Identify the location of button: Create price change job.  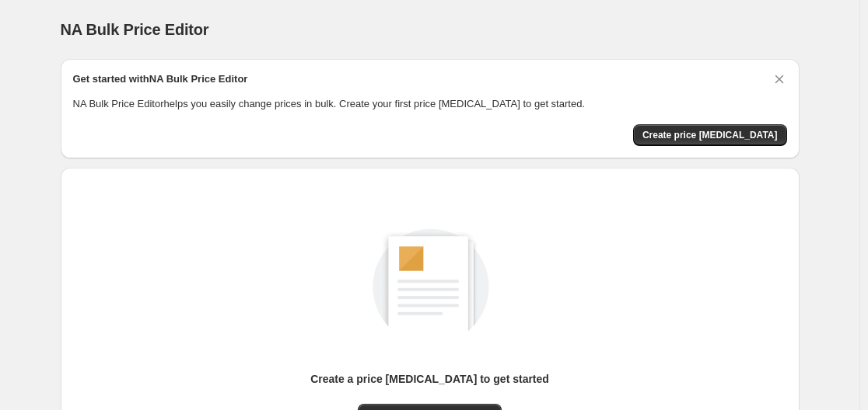
(710, 135).